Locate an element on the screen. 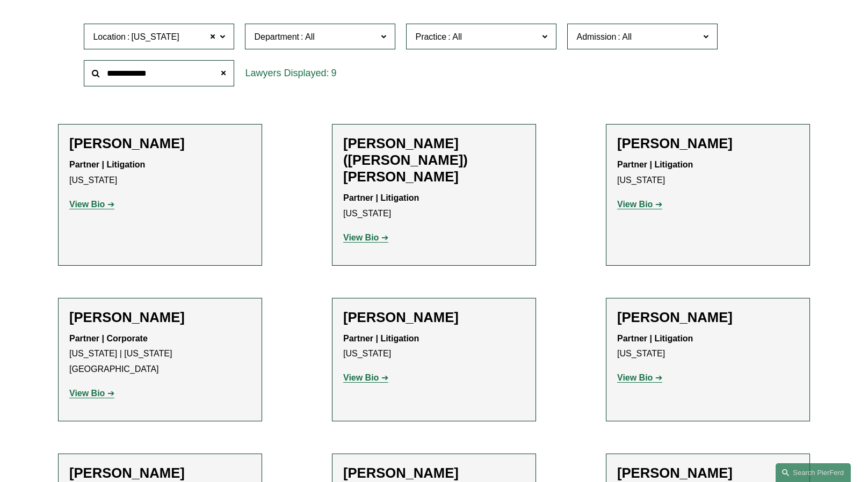 This screenshot has height=482, width=868. span: 9 is located at coordinates (334, 73).